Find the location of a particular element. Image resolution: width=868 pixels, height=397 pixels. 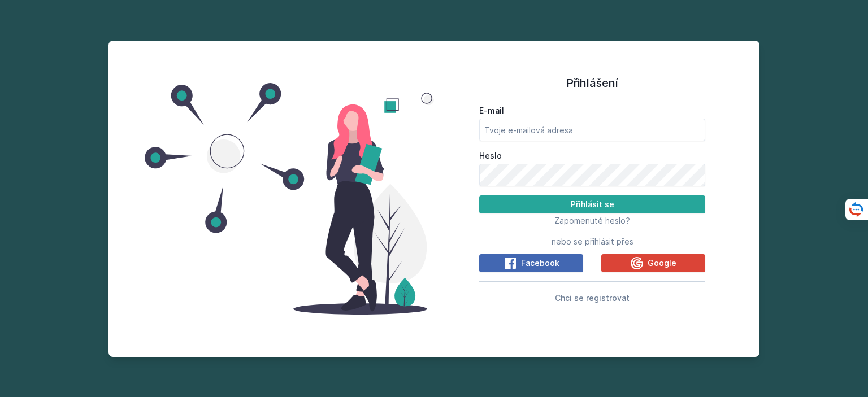

button: Přihlásit se is located at coordinates (592, 204).